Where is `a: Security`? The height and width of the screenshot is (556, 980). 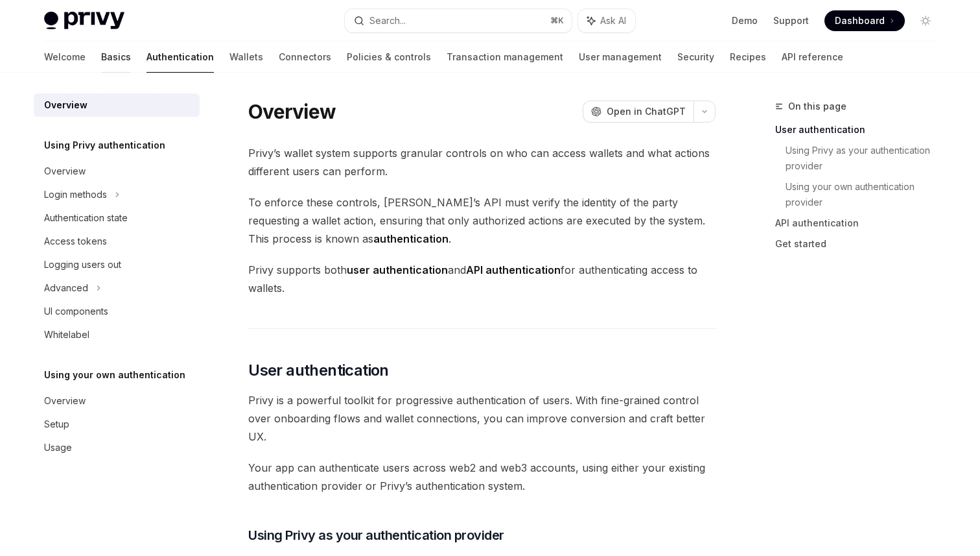 a: Security is located at coordinates (696, 57).